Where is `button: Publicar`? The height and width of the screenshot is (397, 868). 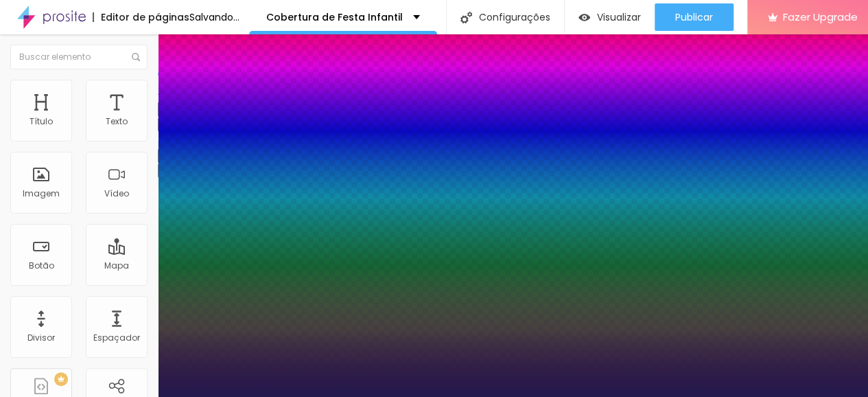 button: Publicar is located at coordinates (694, 17).